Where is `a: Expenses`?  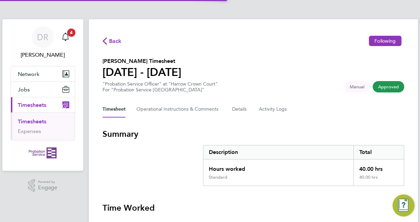
a: Expenses is located at coordinates (30, 131).